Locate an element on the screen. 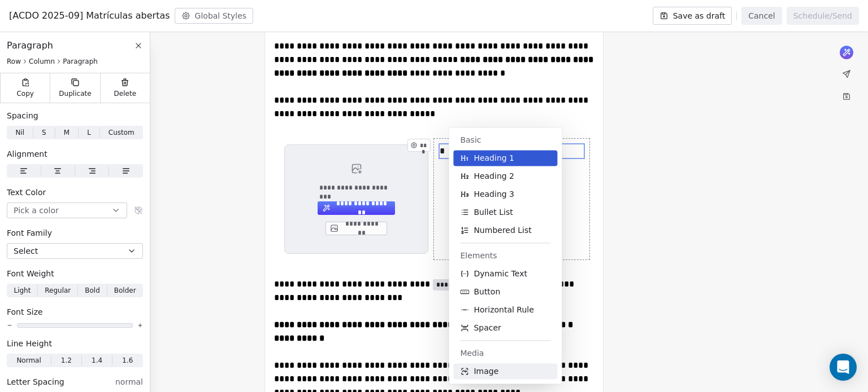 The height and width of the screenshot is (392, 868). span: [ACDO 2025-09] Matrículas abertas is located at coordinates (89, 16).